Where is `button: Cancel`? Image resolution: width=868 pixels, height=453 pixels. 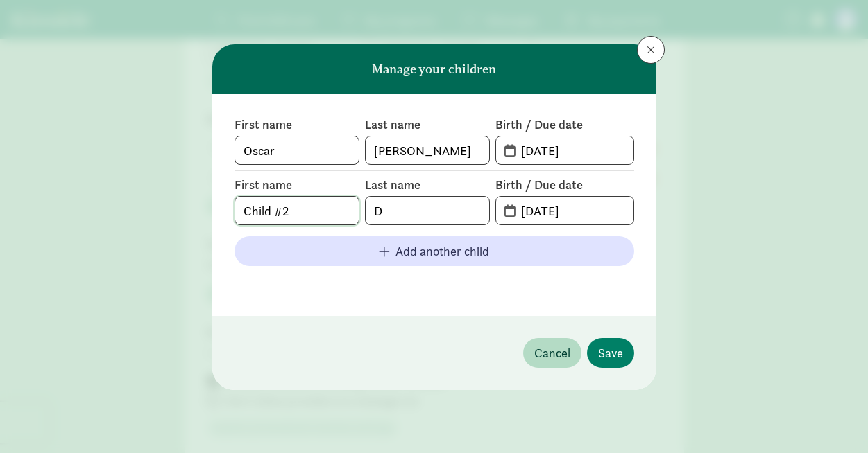
button: Cancel is located at coordinates (552, 352).